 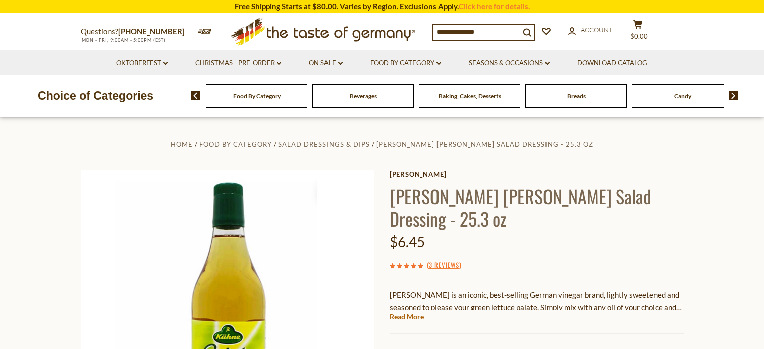 I want to click on img: next arrow, so click(x=734, y=96).